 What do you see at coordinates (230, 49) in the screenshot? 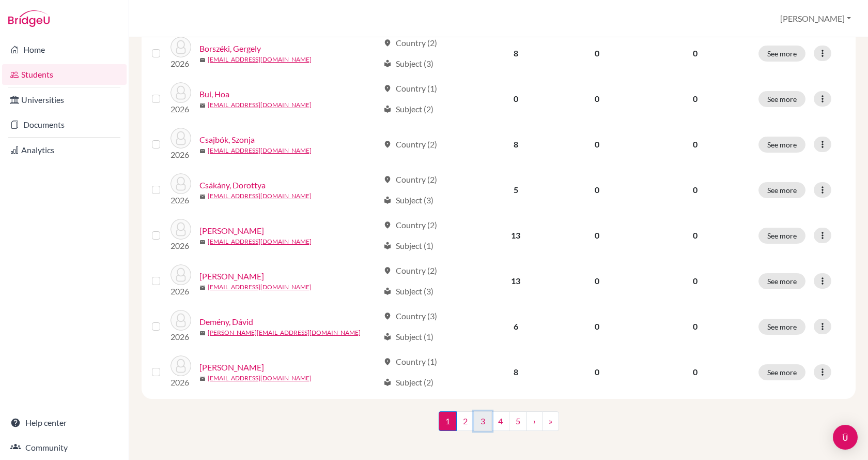
I see `a: Borszéki, Gergely` at bounding box center [230, 49].